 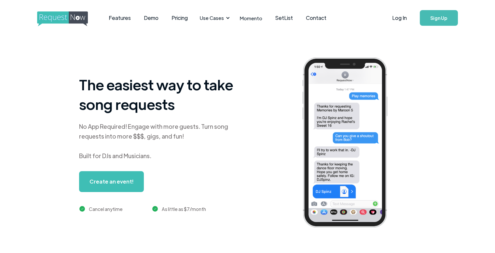 What do you see at coordinates (439, 18) in the screenshot?
I see `a: Sign Up` at bounding box center [439, 18].